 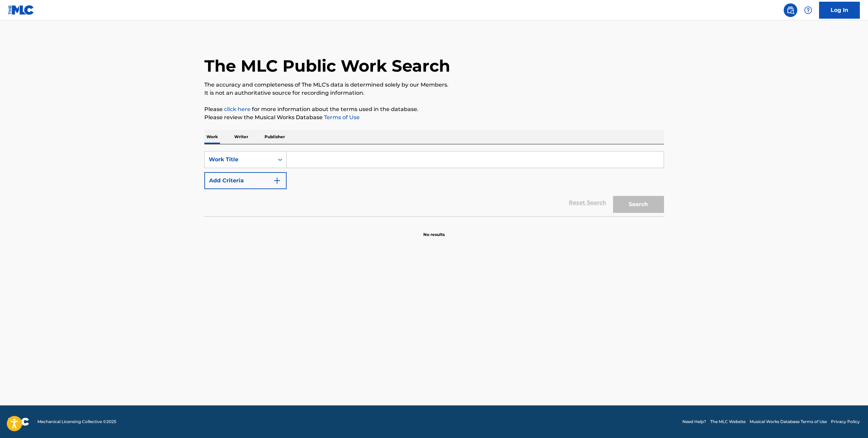 What do you see at coordinates (434, 184) in the screenshot?
I see `form: Search Form` at bounding box center [434, 184].